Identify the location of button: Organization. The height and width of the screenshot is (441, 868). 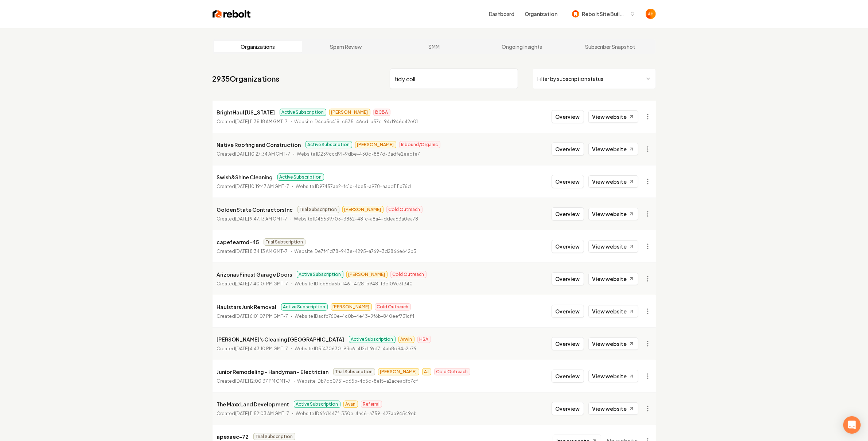
(541, 14).